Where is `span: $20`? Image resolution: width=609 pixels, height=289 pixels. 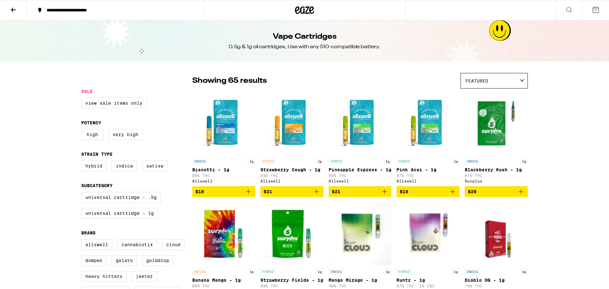 span: $20 is located at coordinates (472, 192).